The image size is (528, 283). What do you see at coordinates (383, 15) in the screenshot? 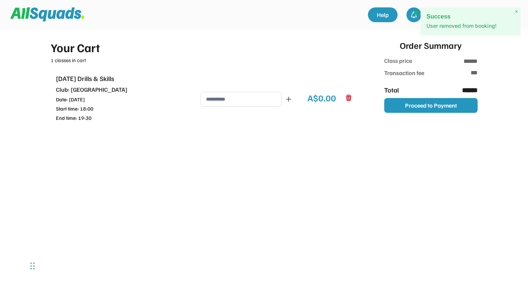
I see `a: Help` at bounding box center [383, 15].